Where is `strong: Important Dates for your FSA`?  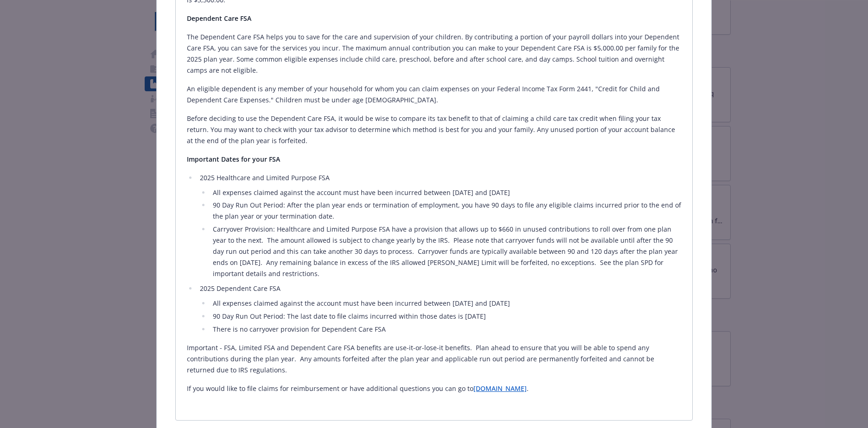
strong: Important Dates for your FSA is located at coordinates (233, 159).